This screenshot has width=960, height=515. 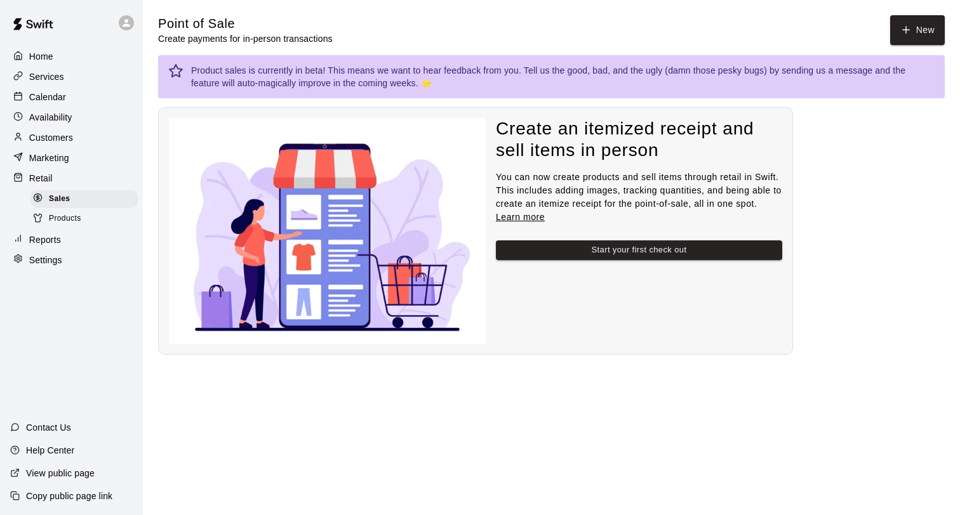 I want to click on span: Sales, so click(x=59, y=199).